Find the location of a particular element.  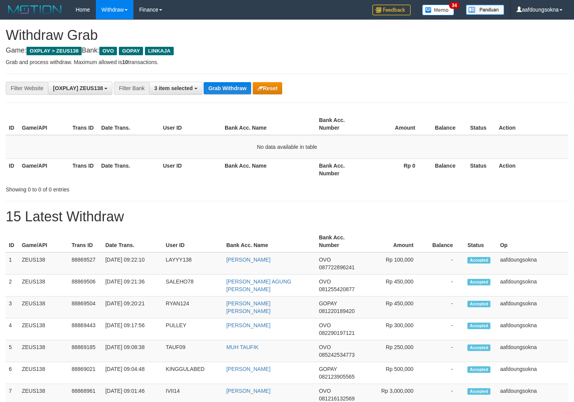

p: Grab and process withdraw. Maximum allowed is transactions. is located at coordinates (287, 62).